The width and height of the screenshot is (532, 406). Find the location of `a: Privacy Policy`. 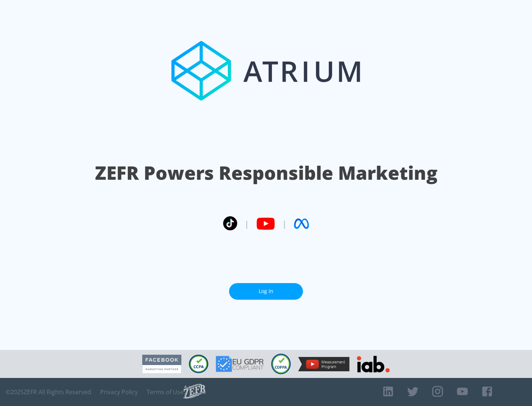

a: Privacy Policy is located at coordinates (119, 392).